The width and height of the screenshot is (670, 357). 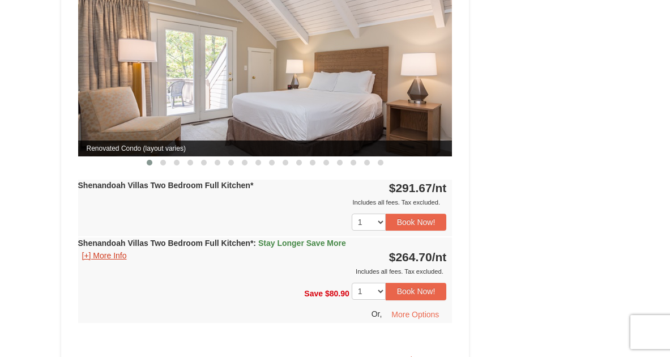 What do you see at coordinates (337, 293) in the screenshot?
I see `span: $80.90` at bounding box center [337, 293].